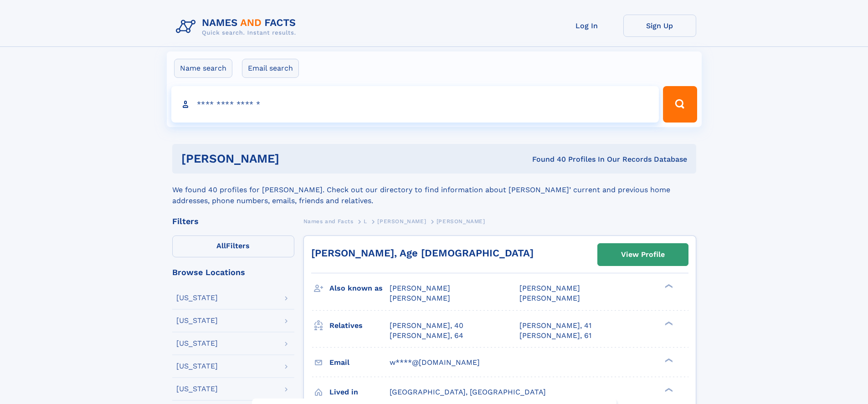 Image resolution: width=868 pixels, height=404 pixels. I want to click on a: Names and Facts, so click(328, 221).